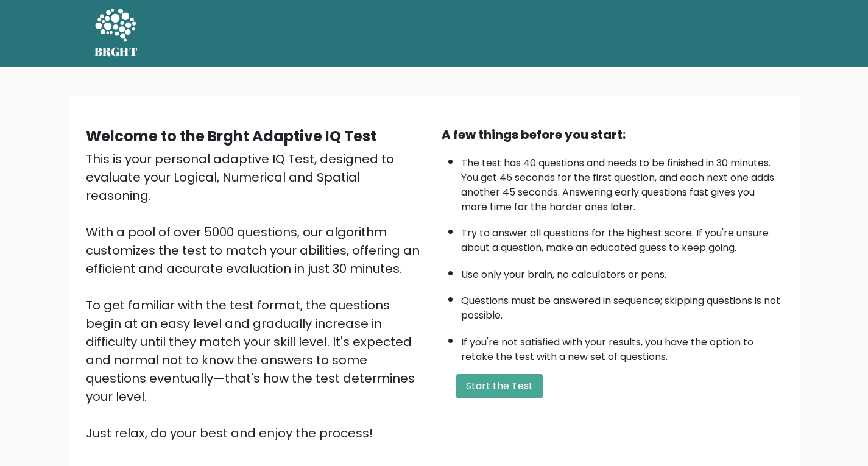  I want to click on div: A few things before you start:, so click(612, 135).